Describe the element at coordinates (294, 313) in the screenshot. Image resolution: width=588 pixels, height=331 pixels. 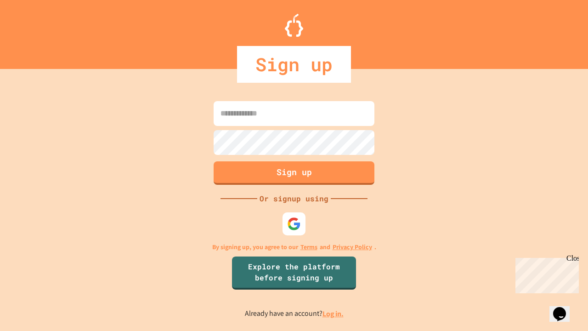
I see `p: Already have an account?` at that location.